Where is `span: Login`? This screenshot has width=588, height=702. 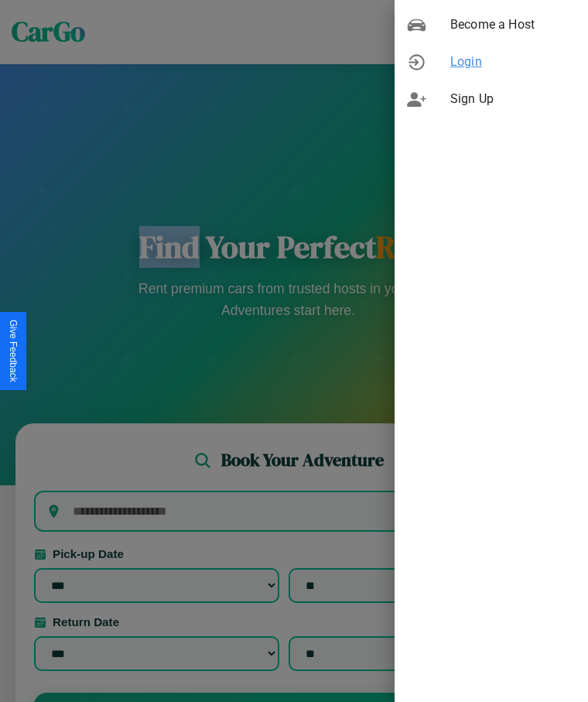 span: Login is located at coordinates (513, 62).